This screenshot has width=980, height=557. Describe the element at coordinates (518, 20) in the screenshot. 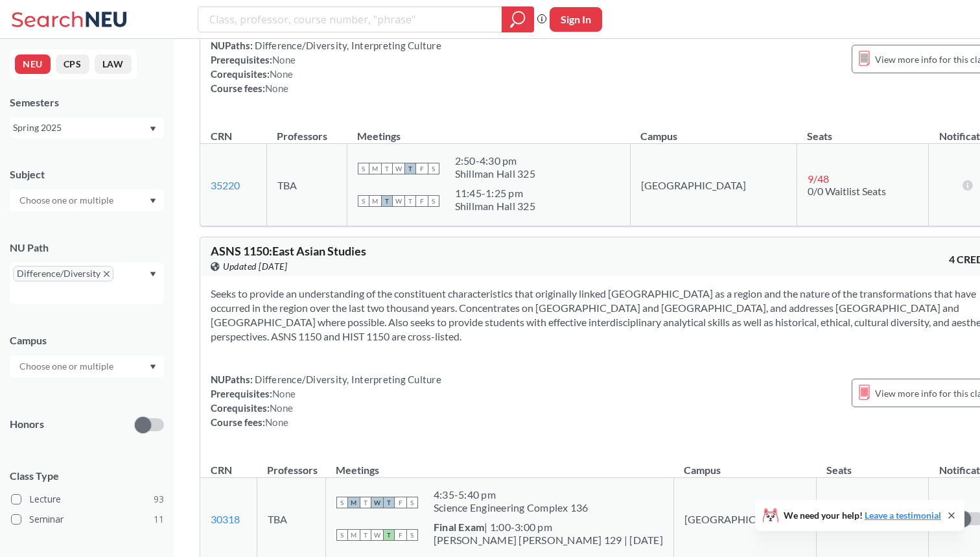

I see `div: magnifying glass` at that location.